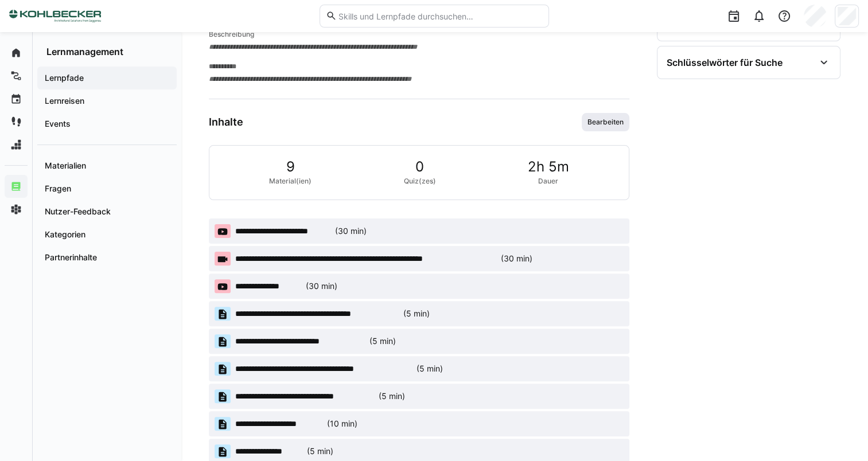 Image resolution: width=868 pixels, height=461 pixels. What do you see at coordinates (291, 181) in the screenshot?
I see `span: Material(ien)` at bounding box center [291, 181].